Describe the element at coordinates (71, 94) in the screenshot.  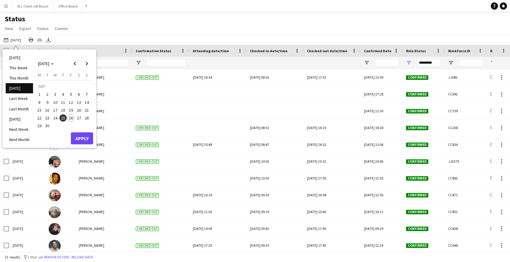
I see `button: 05-09-2025` at that location.